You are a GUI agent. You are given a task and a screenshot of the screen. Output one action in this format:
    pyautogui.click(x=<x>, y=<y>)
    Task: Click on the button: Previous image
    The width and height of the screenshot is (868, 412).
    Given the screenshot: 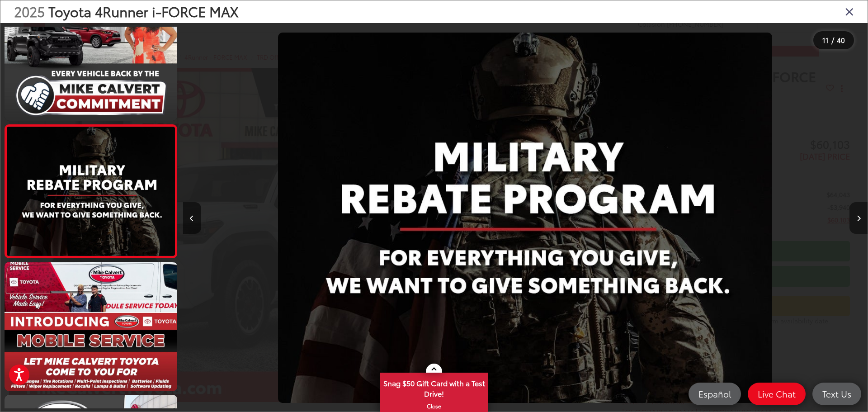 What is the action you would take?
    pyautogui.click(x=192, y=218)
    